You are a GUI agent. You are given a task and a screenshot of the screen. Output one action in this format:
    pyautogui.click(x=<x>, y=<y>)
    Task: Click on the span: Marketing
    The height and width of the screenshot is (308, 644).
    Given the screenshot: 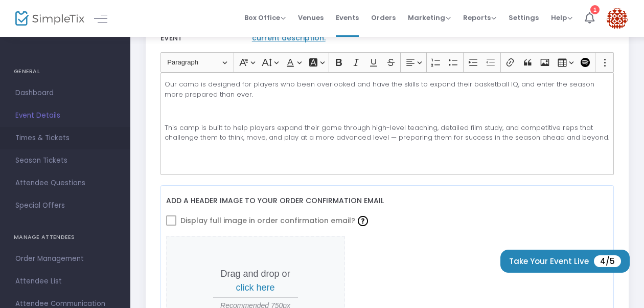 What is the action you would take?
    pyautogui.click(x=429, y=17)
    